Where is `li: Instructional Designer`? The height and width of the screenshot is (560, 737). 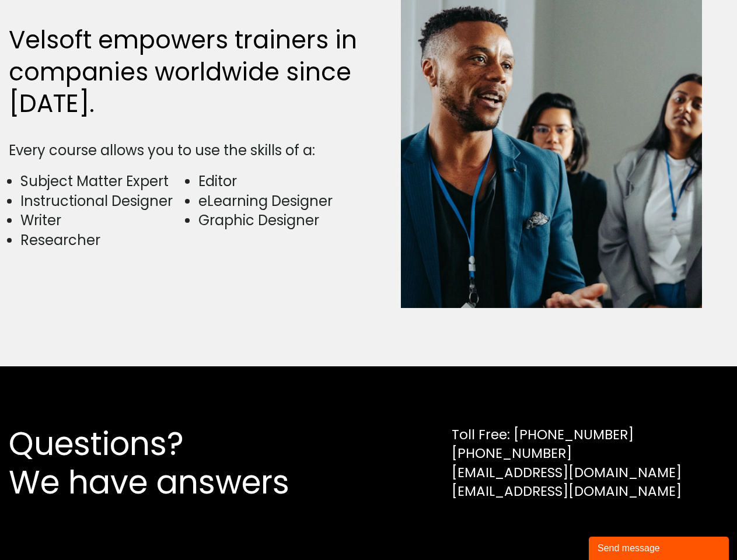 li: Instructional Designer is located at coordinates (102, 202).